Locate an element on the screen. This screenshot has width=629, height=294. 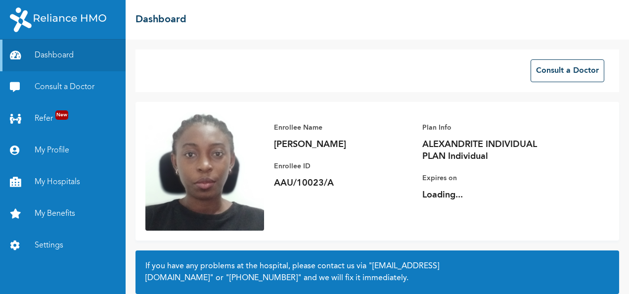
img: Enrollee is located at coordinates (205, 171).